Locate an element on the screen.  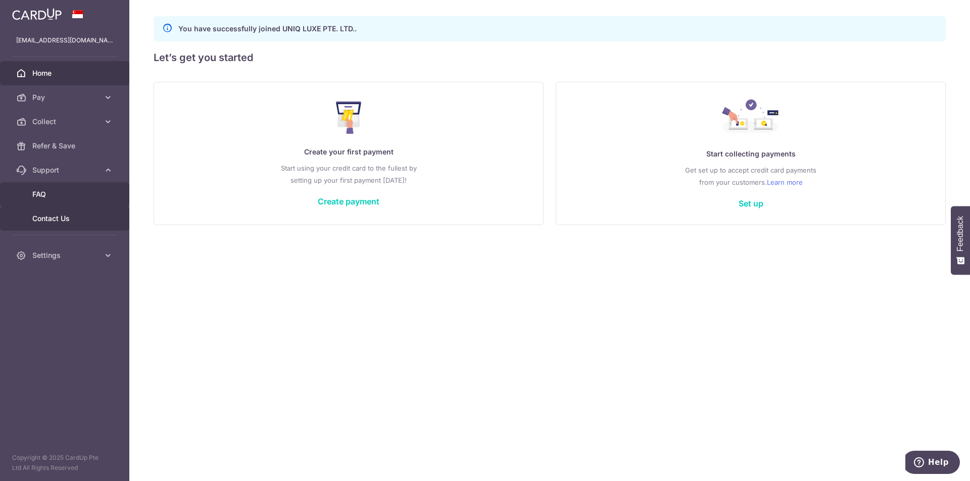
p: You have successfully joined UNIQ LUXE PTE. LTD.. is located at coordinates (267, 29).